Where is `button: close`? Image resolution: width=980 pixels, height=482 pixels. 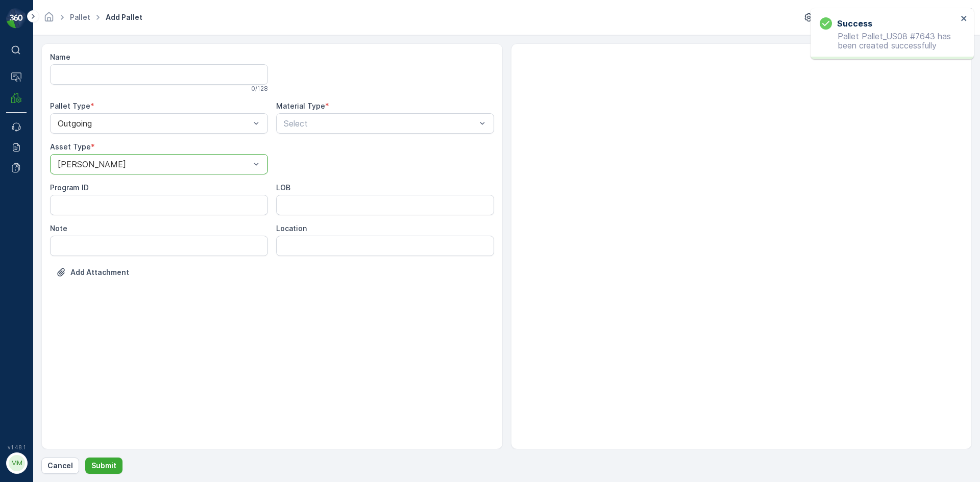
button: close is located at coordinates (964, 19).